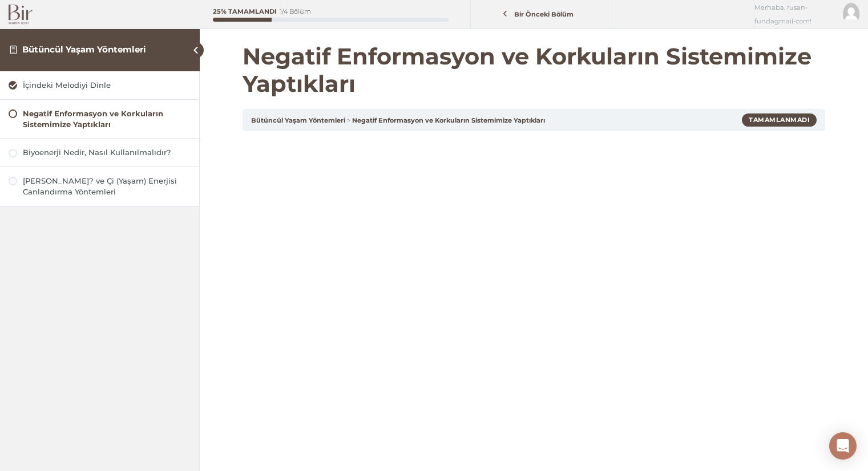 The height and width of the screenshot is (471, 868). What do you see at coordinates (295, 11) in the screenshot?
I see `div: 1/4 Bölüm` at bounding box center [295, 11].